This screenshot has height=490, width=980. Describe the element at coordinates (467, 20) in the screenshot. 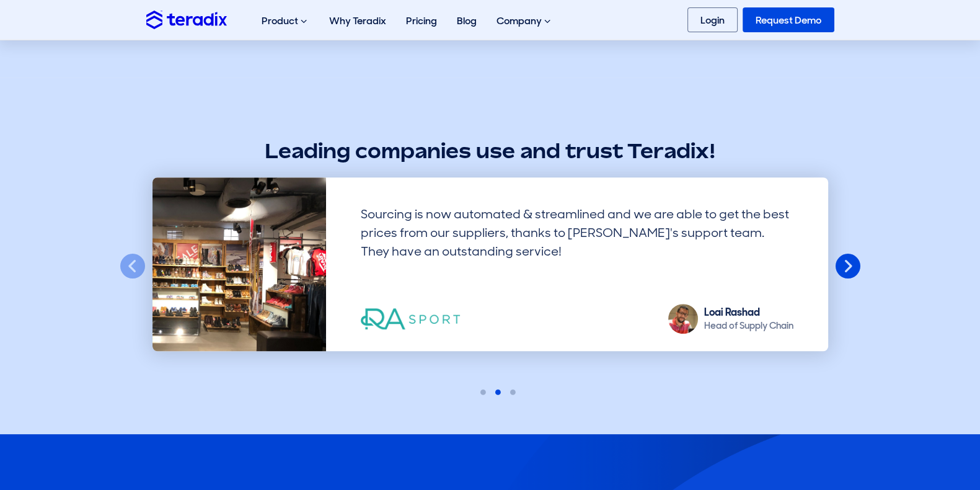

I see `a: Blog` at that location.